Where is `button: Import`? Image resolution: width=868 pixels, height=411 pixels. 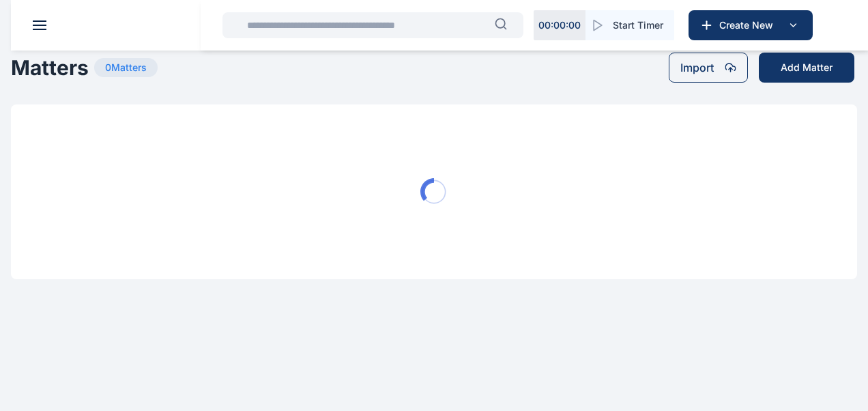 button: Import is located at coordinates (708, 68).